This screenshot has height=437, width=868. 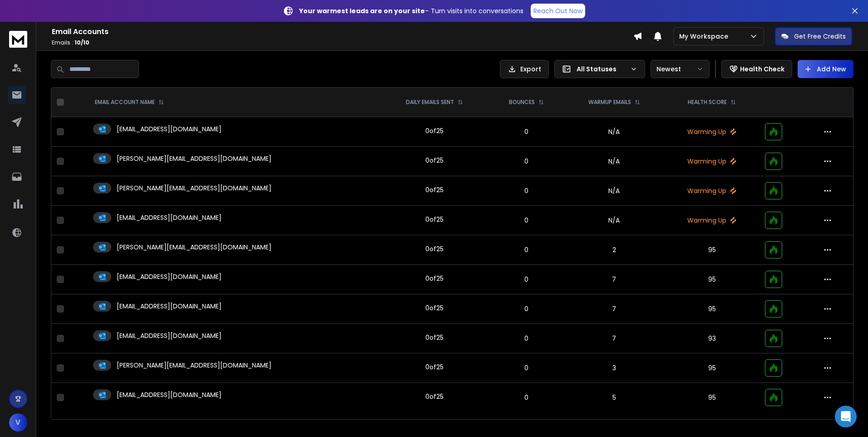 I want to click on p: – Turn visits into conversations, so click(x=411, y=11).